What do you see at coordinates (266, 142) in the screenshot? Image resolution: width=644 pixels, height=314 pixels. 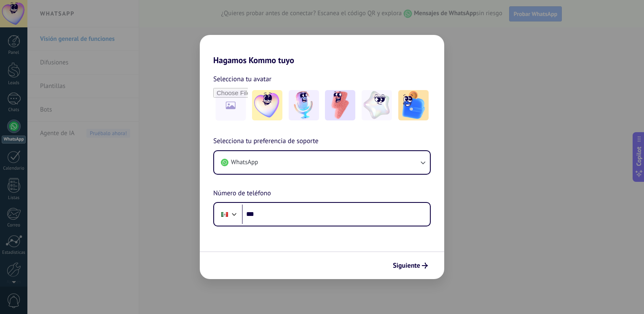 I see `span: Selecciona tu preferencia de soporte` at bounding box center [266, 142].